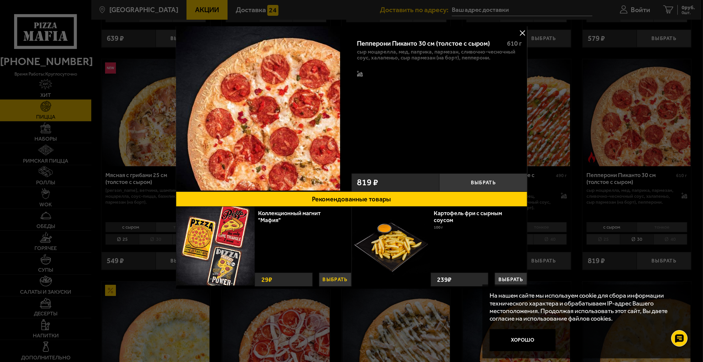 The image size is (703, 362). What do you see at coordinates (445, 280) in the screenshot?
I see `strong: 239 ₽` at bounding box center [445, 280].